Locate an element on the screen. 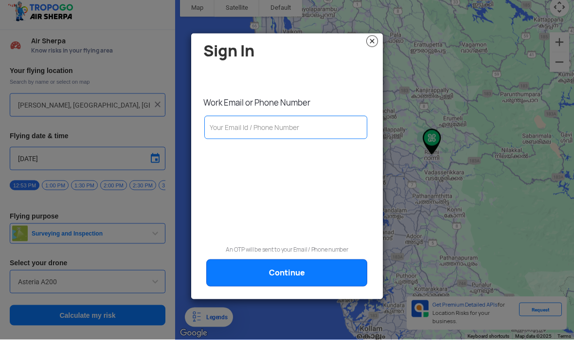 Image resolution: width=574 pixels, height=347 pixels. input: Your Email Id / Phone Number is located at coordinates (285, 135).